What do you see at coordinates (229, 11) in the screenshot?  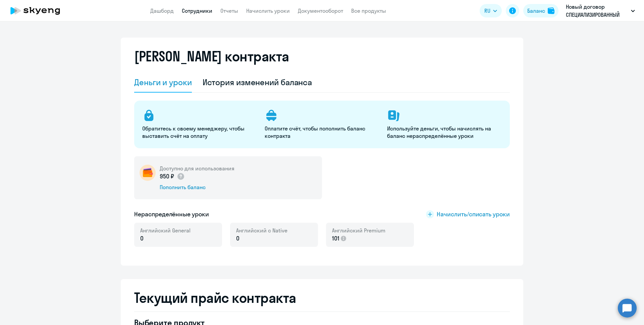 I see `a: Отчеты` at bounding box center [229, 11].